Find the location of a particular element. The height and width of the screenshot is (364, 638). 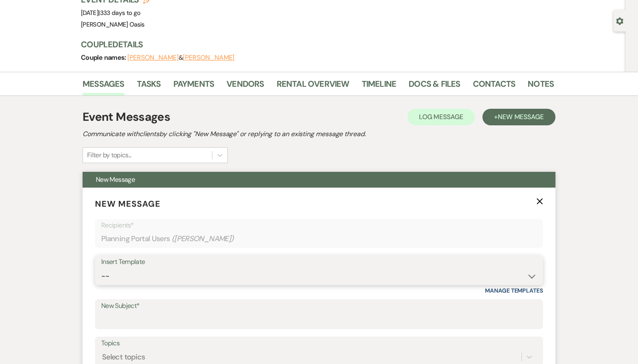

a: Messages is located at coordinates (103, 86).